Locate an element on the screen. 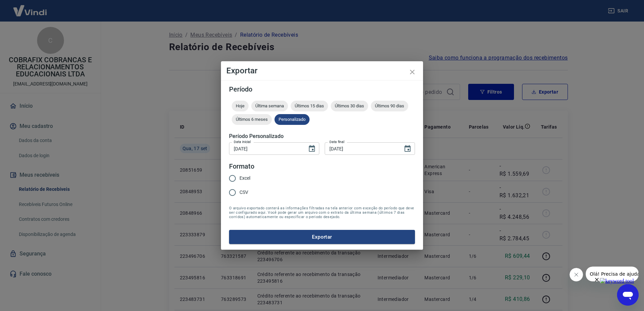  span: Última semana is located at coordinates (270, 106).